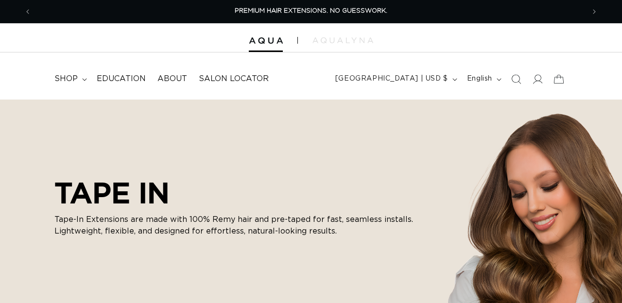  I want to click on a: Salon Locator, so click(234, 79).